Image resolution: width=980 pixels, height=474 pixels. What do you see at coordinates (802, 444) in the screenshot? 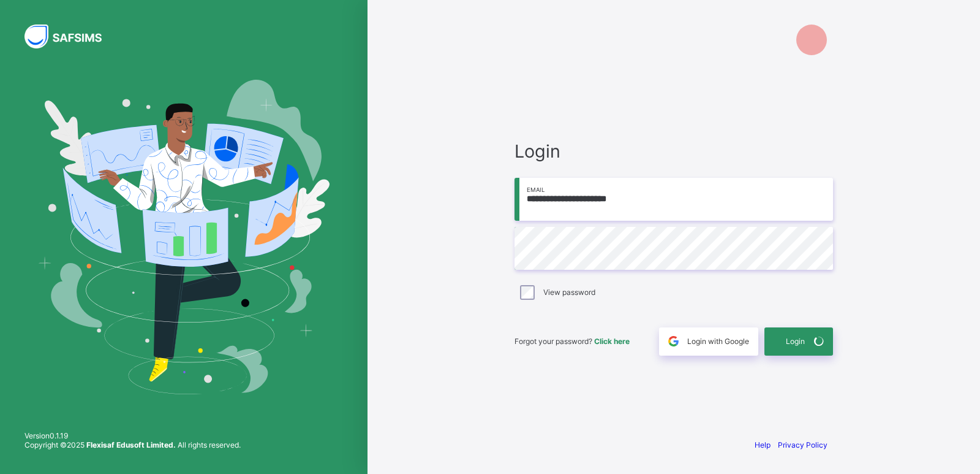
I see `a: Privacy Policy` at bounding box center [802, 444].